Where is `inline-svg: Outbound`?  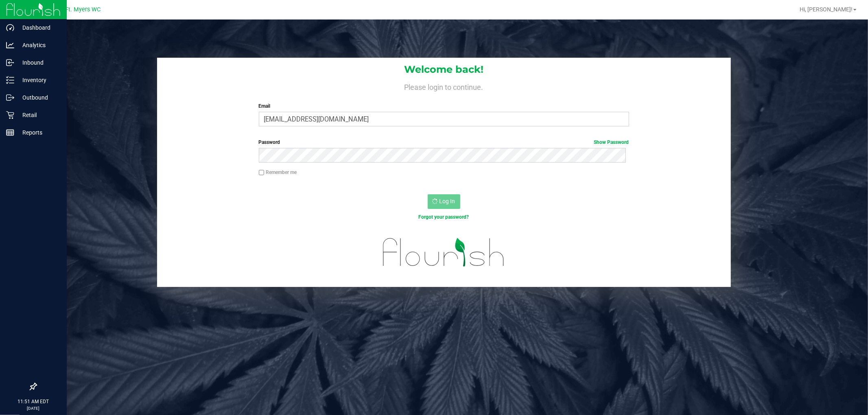 inline-svg: Outbound is located at coordinates (10, 98).